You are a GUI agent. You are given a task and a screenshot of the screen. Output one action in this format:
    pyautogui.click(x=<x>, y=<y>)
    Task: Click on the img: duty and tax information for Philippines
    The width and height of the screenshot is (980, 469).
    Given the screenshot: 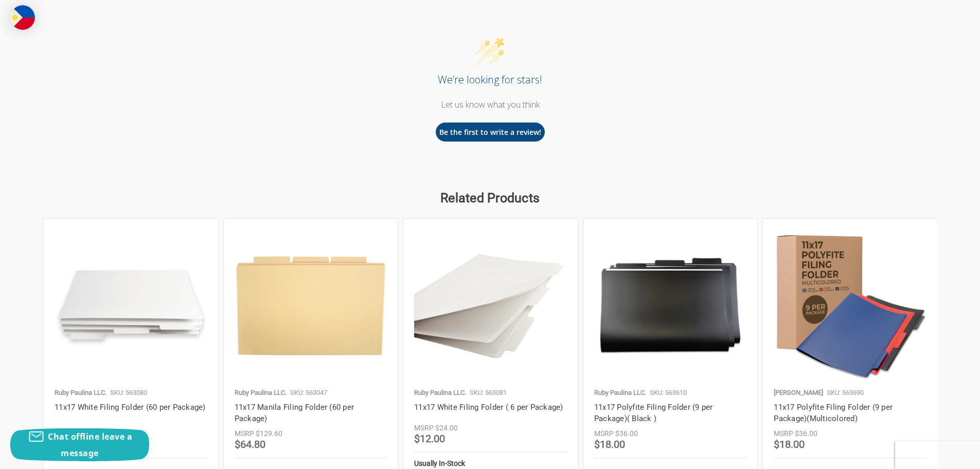 What is the action you would take?
    pyautogui.click(x=23, y=17)
    